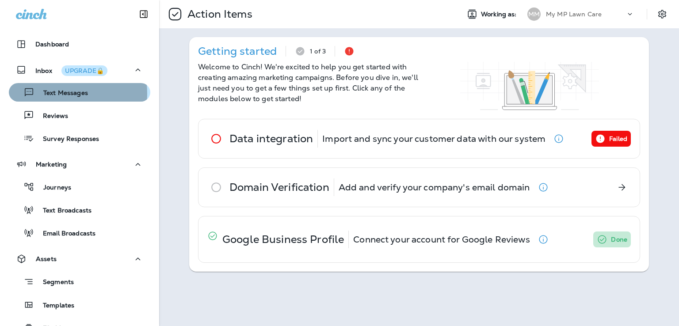  Describe the element at coordinates (80, 281) in the screenshot. I see `button: Segments` at that location.